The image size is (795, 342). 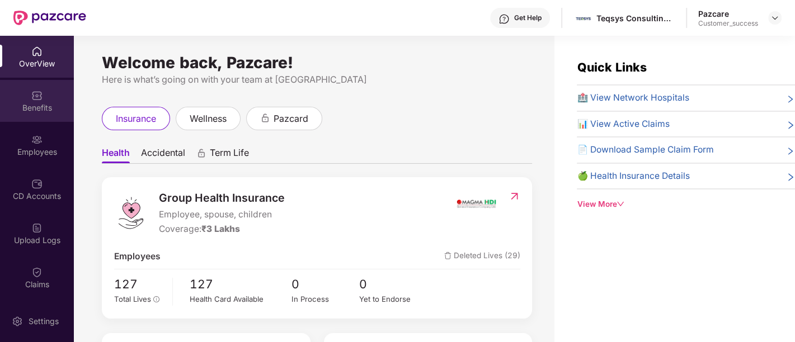 What do you see at coordinates (50, 18) in the screenshot?
I see `img: New Pazcare Logo` at bounding box center [50, 18].